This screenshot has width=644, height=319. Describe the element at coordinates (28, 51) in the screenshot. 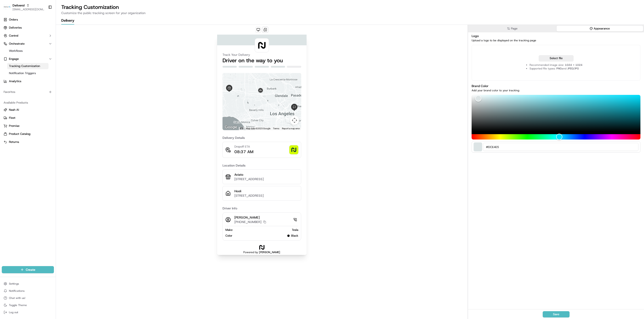

I see `a: Workflows` at that location.